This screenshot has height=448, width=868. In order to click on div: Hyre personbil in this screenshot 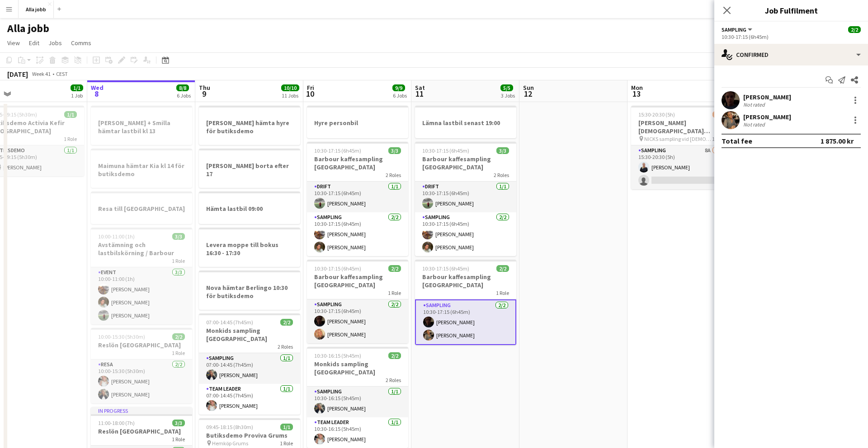, I will do `click(358, 122)`.